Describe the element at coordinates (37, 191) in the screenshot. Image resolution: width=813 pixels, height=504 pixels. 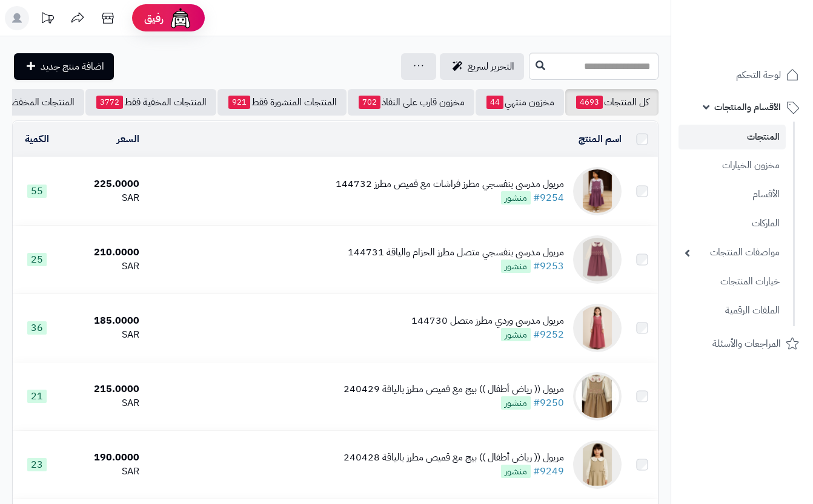
I see `span: 55` at that location.